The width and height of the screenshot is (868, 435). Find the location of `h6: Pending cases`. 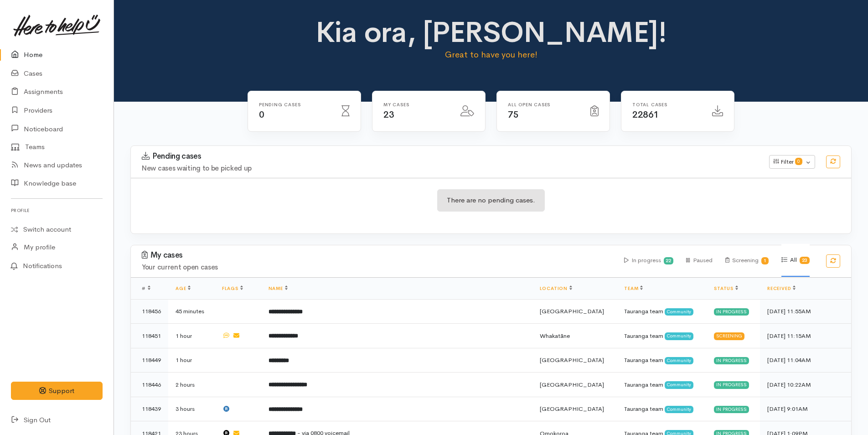

h6: Pending cases is located at coordinates (294, 105).